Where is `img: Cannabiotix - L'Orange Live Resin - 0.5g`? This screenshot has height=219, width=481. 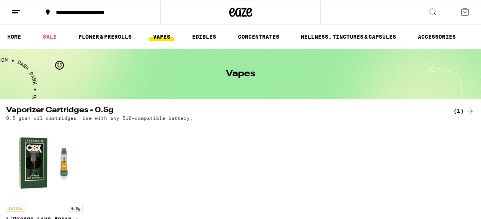
img: Cannabiotix - L'Orange Live Resin - 0.5g is located at coordinates (44, 163).